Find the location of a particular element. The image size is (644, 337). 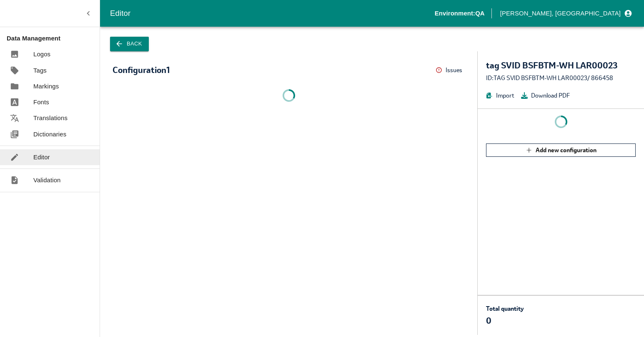

p: 0 is located at coordinates (505, 321).